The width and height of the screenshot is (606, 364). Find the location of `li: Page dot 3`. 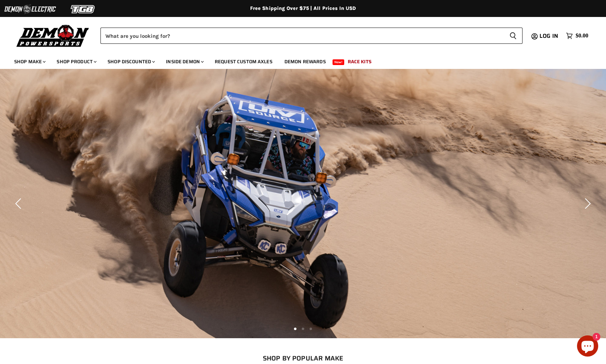

li: Page dot 3 is located at coordinates (311, 329).